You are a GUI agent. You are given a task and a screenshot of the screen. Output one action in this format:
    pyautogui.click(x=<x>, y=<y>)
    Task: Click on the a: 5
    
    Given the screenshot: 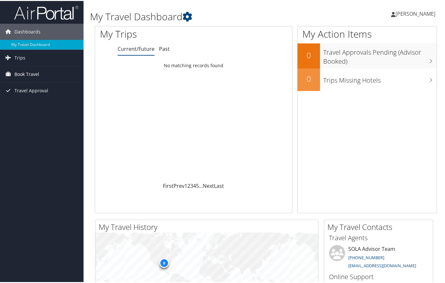 What is the action you would take?
    pyautogui.click(x=197, y=185)
    